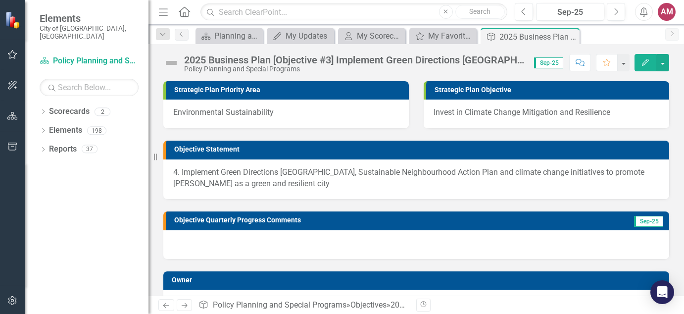  I want to click on h3: Owner, so click(418, 280).